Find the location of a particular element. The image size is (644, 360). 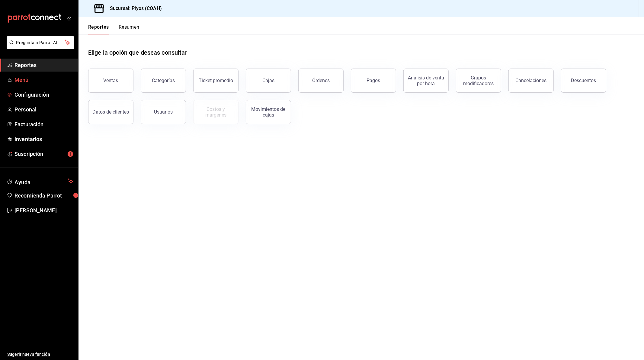

button: Resumen is located at coordinates (129, 29).